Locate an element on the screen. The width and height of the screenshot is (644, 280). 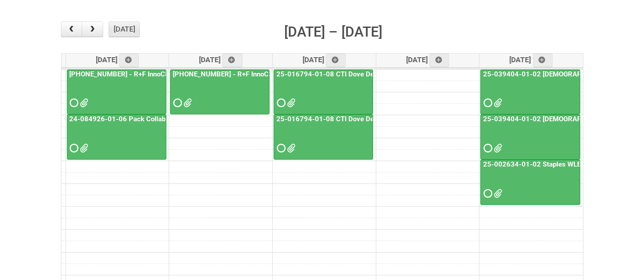
span: grp 1001 2..jpg group 1001 1..jpg MOR 24-084926-01-08.xlsm Labels 24-084926-01-06 Pack Collab Wan... is located at coordinates (83, 148).